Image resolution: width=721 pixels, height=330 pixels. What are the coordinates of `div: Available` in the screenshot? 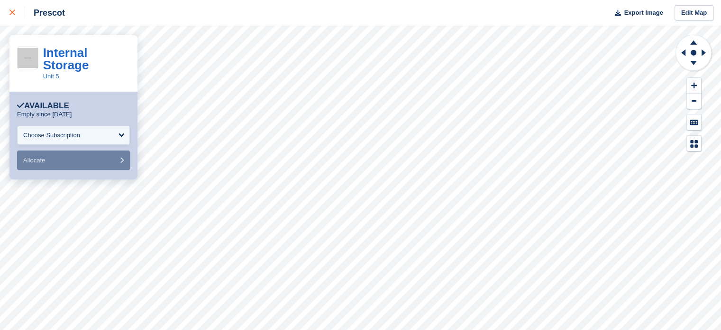 It's located at (43, 106).